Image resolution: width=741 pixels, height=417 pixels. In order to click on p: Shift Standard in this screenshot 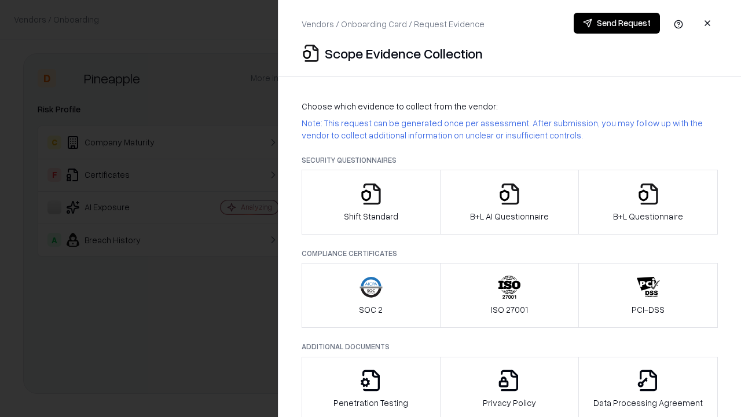, I will do `click(371, 216)`.